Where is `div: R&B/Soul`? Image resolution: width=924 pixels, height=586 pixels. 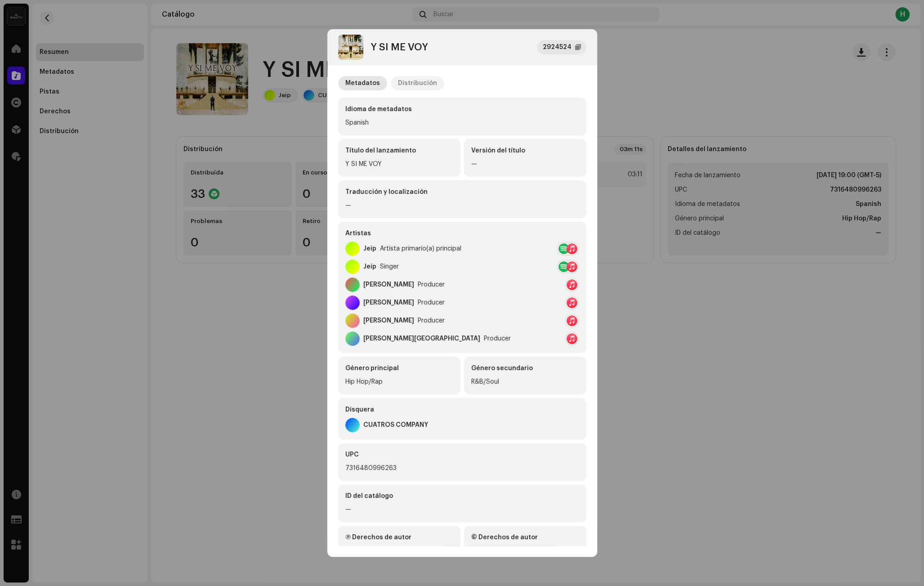
div: R&B/Soul is located at coordinates (525, 382).